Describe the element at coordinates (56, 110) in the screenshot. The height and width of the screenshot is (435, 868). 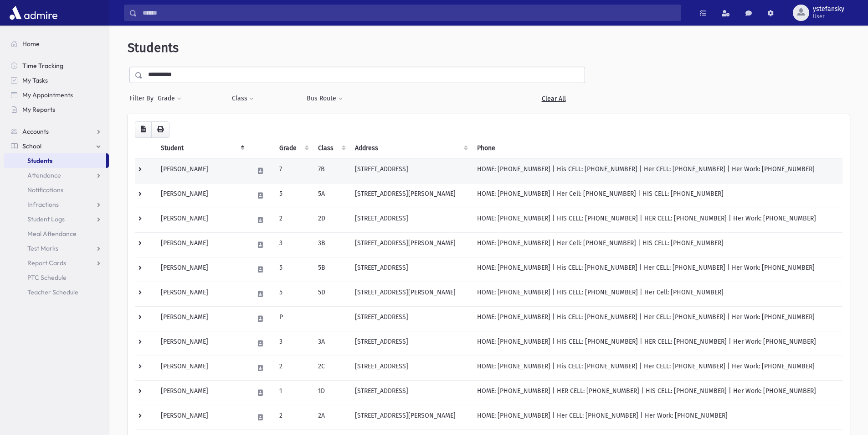
I see `a: My Reports` at that location.